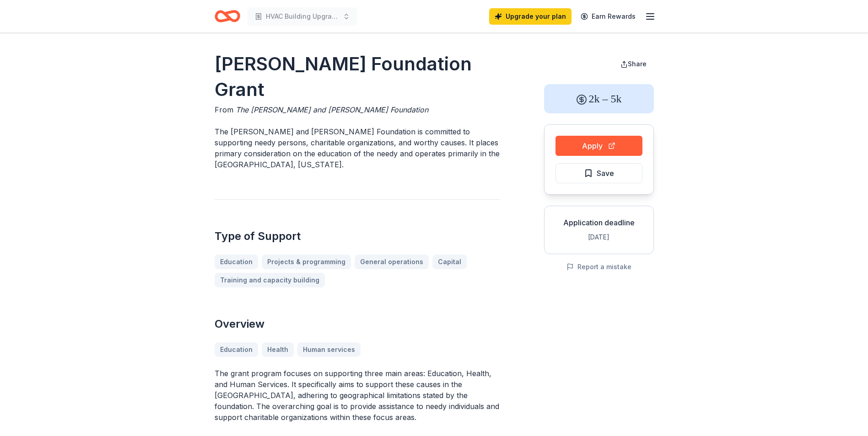 This screenshot has width=868, height=436. Describe the element at coordinates (228, 16) in the screenshot. I see `a: Home` at that location.